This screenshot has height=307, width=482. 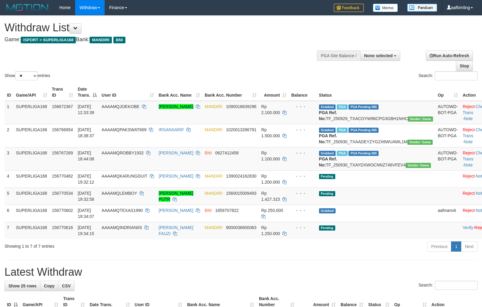 What do you see at coordinates (303, 92) in the screenshot?
I see `th: Balance` at bounding box center [303, 92].